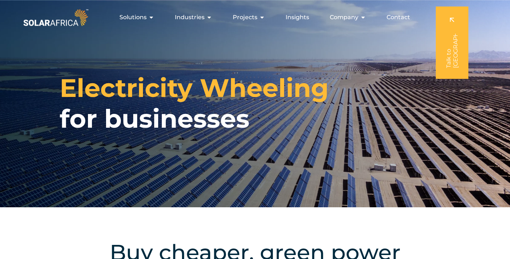 Image resolution: width=510 pixels, height=259 pixels. I want to click on span: Projects, so click(245, 17).